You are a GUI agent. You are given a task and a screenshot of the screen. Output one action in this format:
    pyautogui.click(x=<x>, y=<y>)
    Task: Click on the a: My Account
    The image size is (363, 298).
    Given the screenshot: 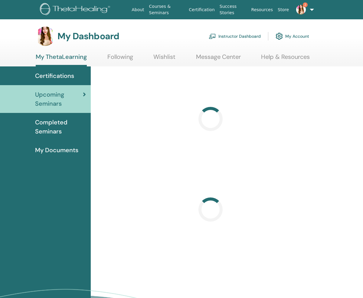 What is the action you would take?
    pyautogui.click(x=292, y=36)
    